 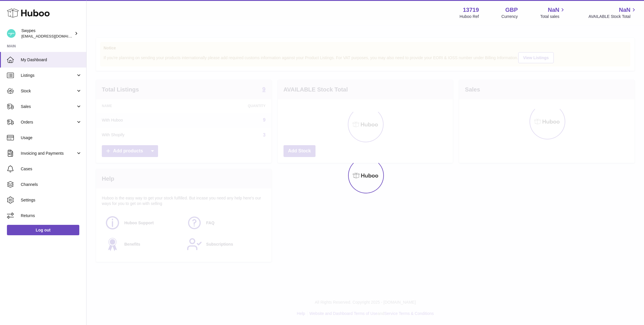 I want to click on div: Swypes, so click(x=48, y=33).